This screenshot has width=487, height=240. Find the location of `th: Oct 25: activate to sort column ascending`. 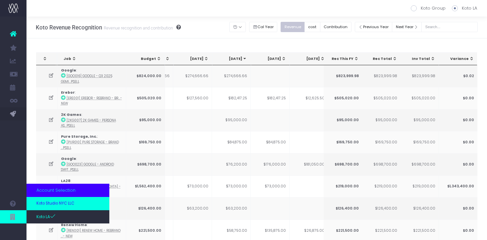

th: Oct 25: activate to sort column ascending is located at coordinates (270, 59).